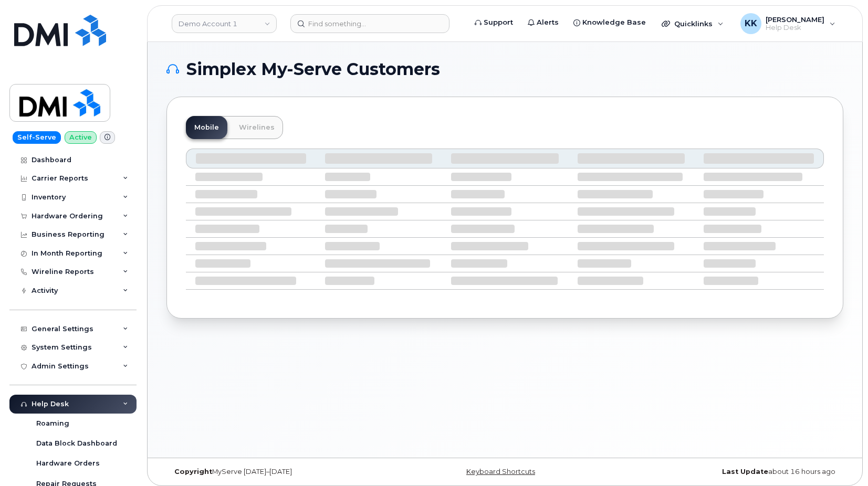  What do you see at coordinates (257, 127) in the screenshot?
I see `a: Wirelines` at bounding box center [257, 127].